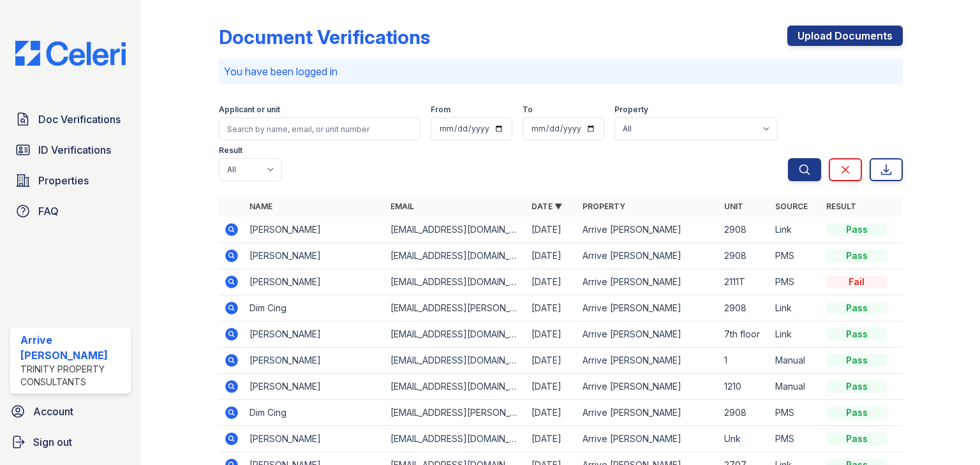 The height and width of the screenshot is (465, 980). What do you see at coordinates (547, 206) in the screenshot?
I see `a: Date ▼` at bounding box center [547, 206].